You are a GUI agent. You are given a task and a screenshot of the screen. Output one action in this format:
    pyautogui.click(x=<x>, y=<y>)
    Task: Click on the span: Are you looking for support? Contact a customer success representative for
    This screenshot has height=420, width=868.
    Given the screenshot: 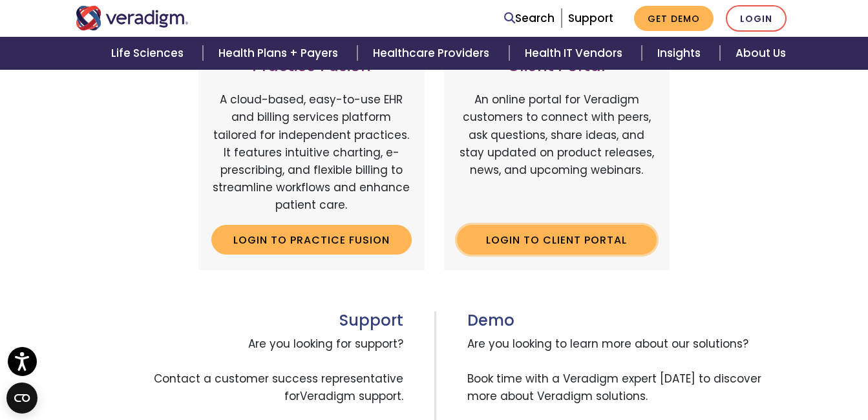 What is the action you would take?
    pyautogui.click(x=239, y=370)
    